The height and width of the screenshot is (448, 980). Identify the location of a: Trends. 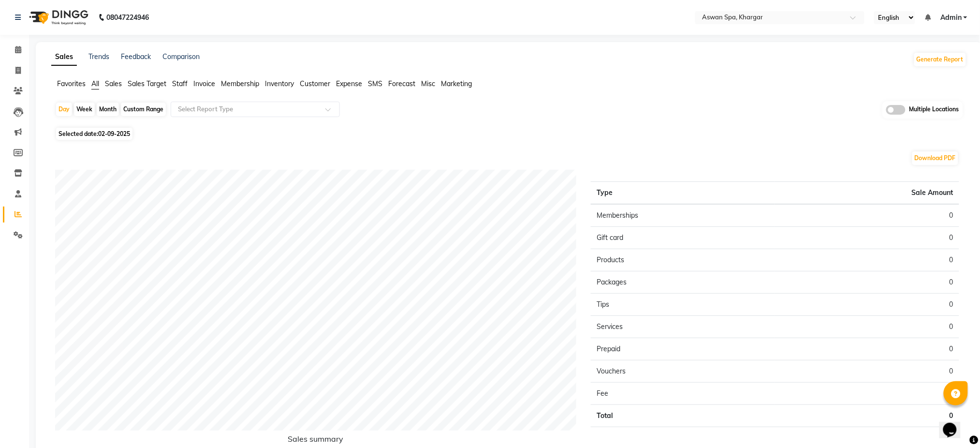
(99, 57).